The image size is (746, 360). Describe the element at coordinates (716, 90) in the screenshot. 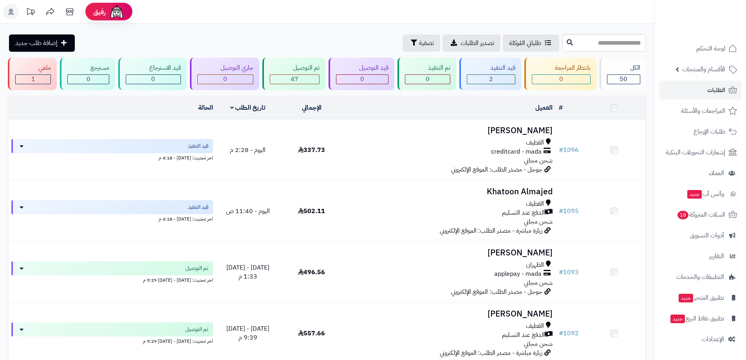

I see `span: الطلبات` at that location.